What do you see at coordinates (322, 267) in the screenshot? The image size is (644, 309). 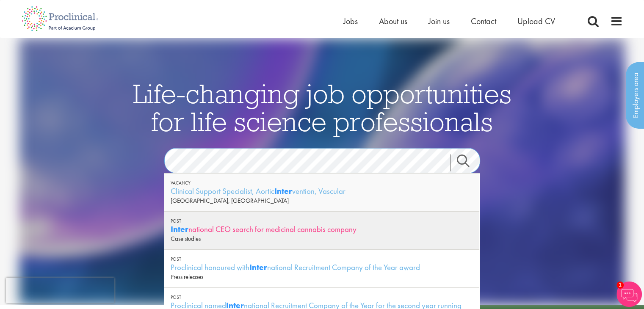 I see `div: Proclinical honoured with national Recruitment Company of the Year award` at bounding box center [322, 267].